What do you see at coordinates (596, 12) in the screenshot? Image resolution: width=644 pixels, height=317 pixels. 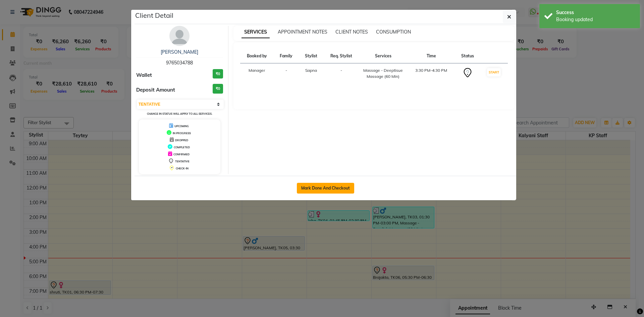 I see `div: Success` at bounding box center [596, 12].